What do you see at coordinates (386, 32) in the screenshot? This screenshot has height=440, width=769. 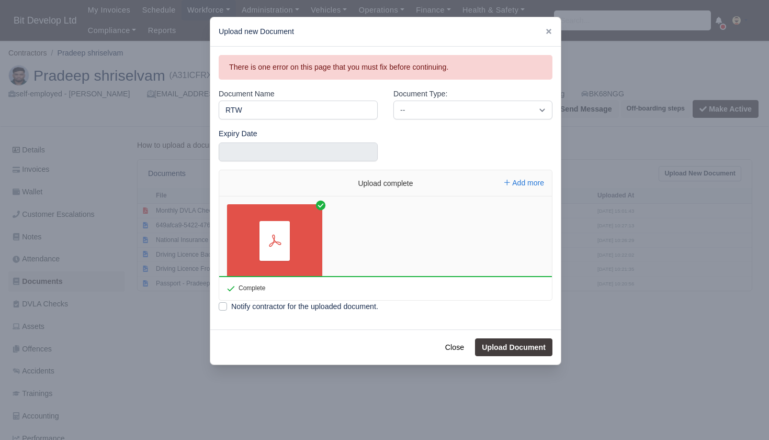 I see `div: Upload new Document` at bounding box center [386, 32].